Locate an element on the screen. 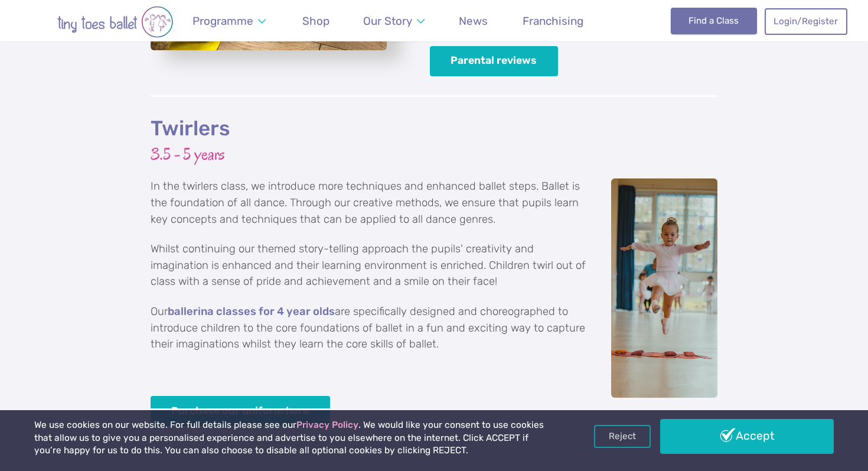  h2: Twirlers is located at coordinates (434, 129).